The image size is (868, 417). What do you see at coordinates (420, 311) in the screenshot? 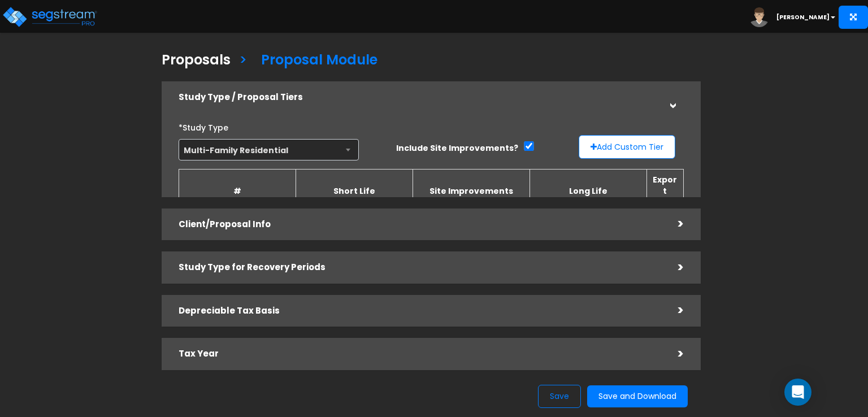
I see `h5: Depreciable Tax Basis` at bounding box center [420, 311].